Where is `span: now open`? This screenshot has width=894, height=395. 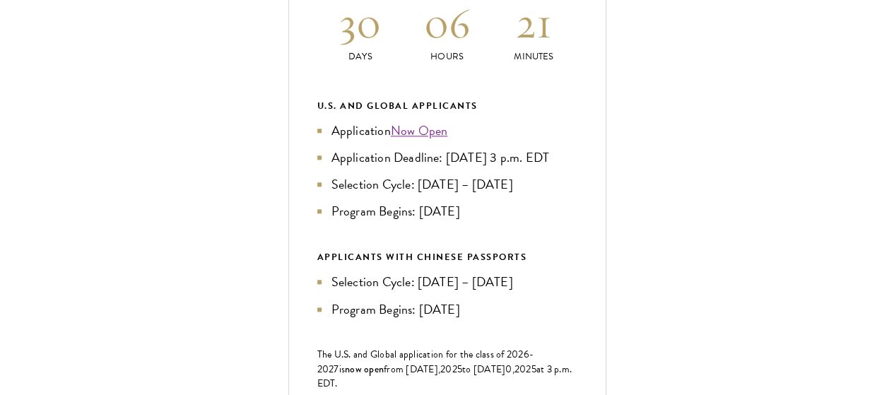 span: now open is located at coordinates (364, 369).